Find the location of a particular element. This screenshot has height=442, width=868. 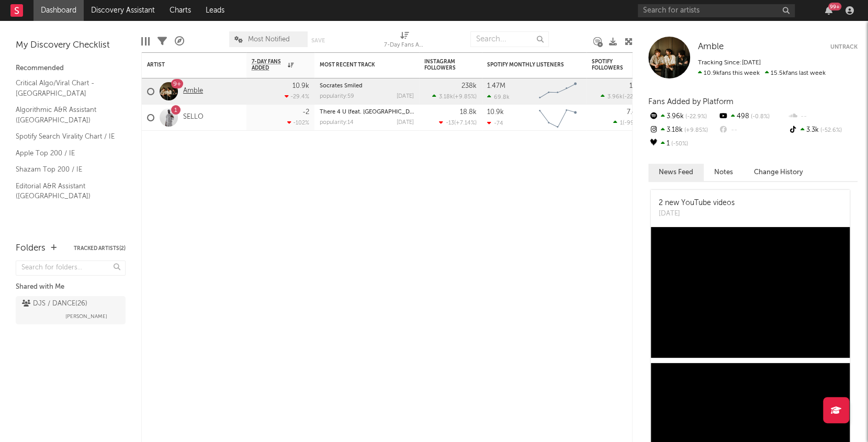

span: +7.14 % is located at coordinates (466, 123).